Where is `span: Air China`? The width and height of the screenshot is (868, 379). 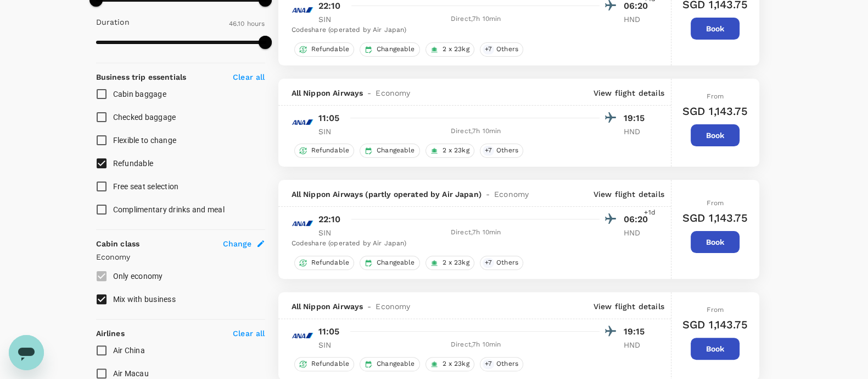
span: Air China is located at coordinates (129, 350).